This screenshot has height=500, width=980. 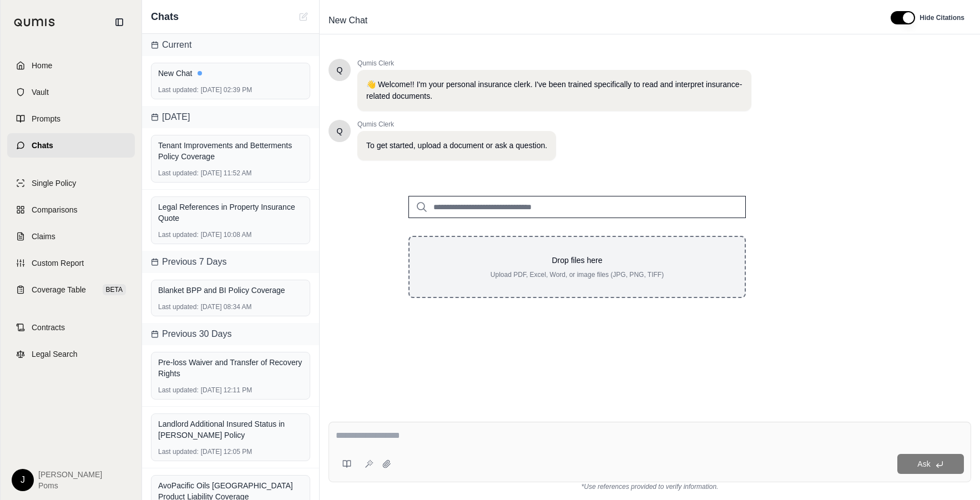 What do you see at coordinates (71, 92) in the screenshot?
I see `a: Vault` at bounding box center [71, 92].